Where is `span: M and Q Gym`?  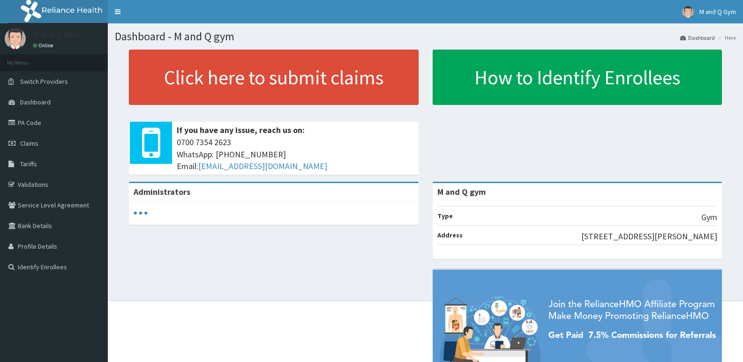 span: M and Q Gym is located at coordinates (717, 12).